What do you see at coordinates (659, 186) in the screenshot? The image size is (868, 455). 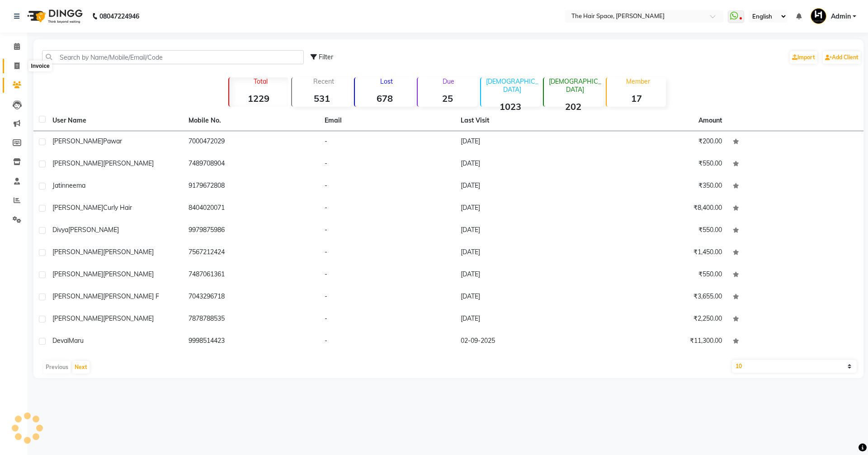 I see `td: ₹350.00` at bounding box center [659, 186].